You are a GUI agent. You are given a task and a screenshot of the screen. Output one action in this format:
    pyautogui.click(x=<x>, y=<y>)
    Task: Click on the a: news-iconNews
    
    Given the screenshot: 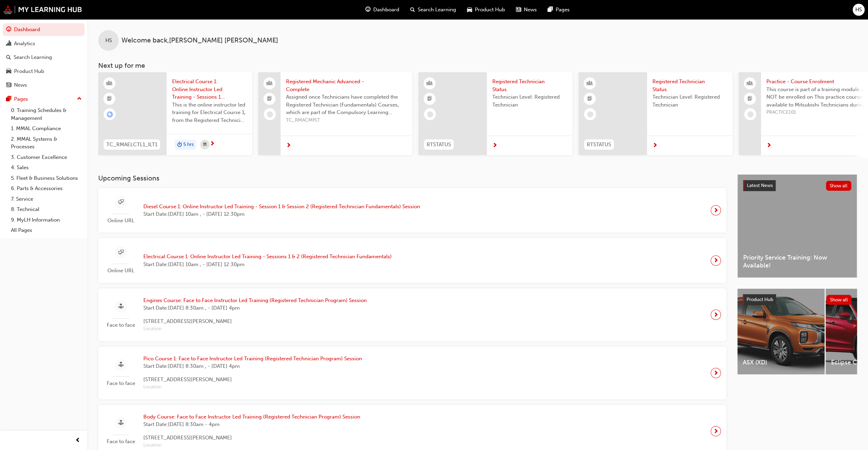 What is the action you would take?
    pyautogui.click(x=526, y=9)
    